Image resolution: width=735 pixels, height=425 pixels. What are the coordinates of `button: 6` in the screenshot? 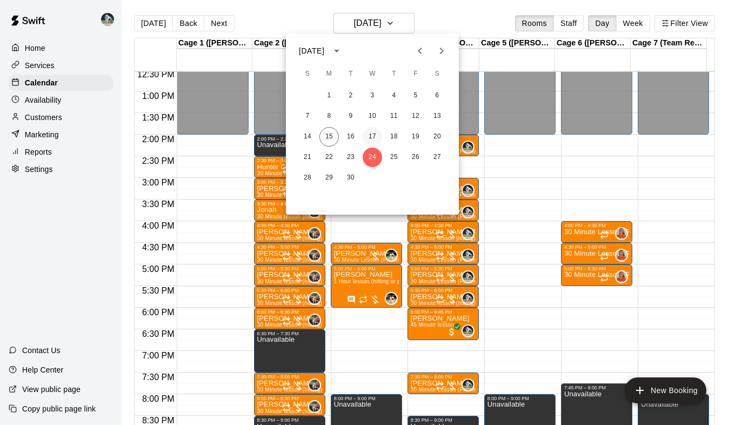 It's located at (438, 96).